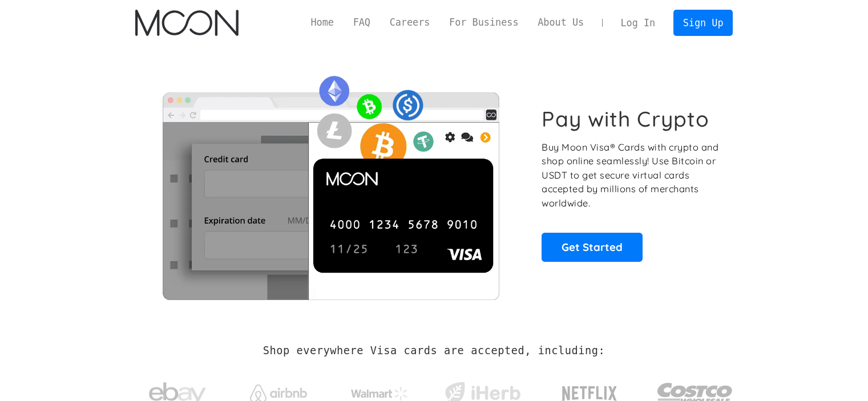 The image size is (868, 401). Describe the element at coordinates (703, 22) in the screenshot. I see `a: Sign Up` at that location.